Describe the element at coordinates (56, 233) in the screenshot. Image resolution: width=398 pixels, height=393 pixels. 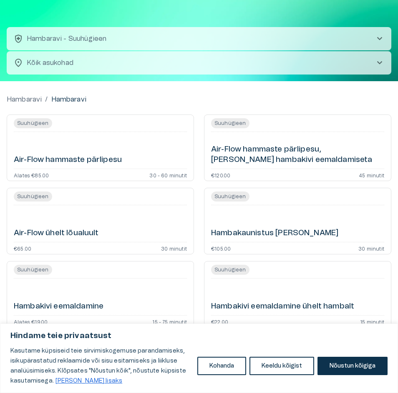
I see `h6: Air-Flow ühelt lõualuult` at that location.